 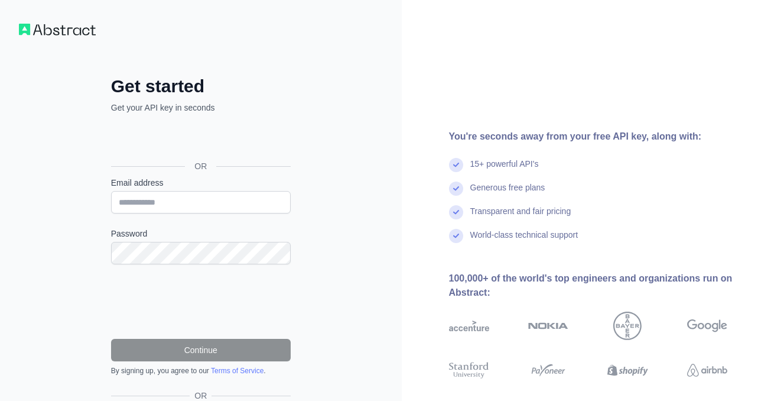 What do you see at coordinates (628, 326) in the screenshot?
I see `img: bayer` at bounding box center [628, 326].